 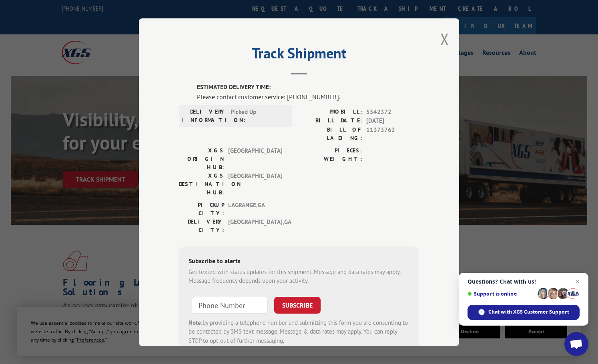 What do you see at coordinates (577, 282) in the screenshot?
I see `span: Close chat` at bounding box center [577, 282].